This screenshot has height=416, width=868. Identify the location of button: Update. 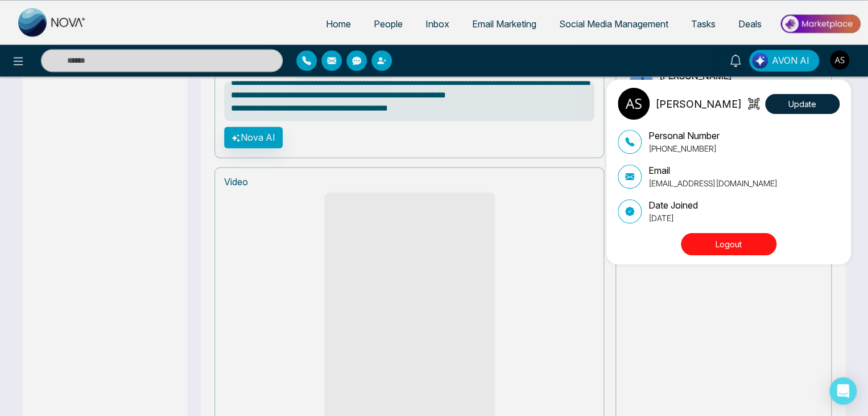
(802, 103).